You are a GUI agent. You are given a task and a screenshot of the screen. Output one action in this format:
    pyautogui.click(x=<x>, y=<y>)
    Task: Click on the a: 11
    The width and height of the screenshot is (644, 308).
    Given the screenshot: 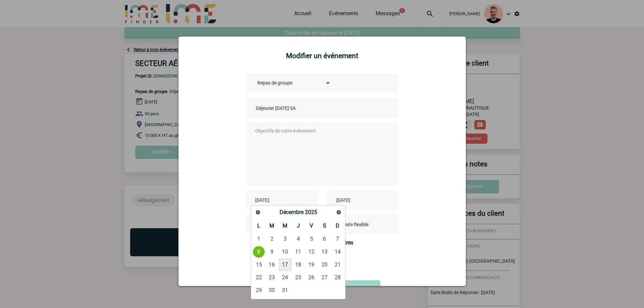 What is the action you would take?
    pyautogui.click(x=298, y=252)
    